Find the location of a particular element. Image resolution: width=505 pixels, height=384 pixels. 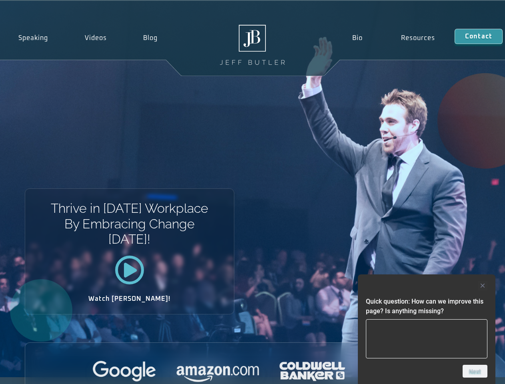

span: Contact is located at coordinates (479, 36).